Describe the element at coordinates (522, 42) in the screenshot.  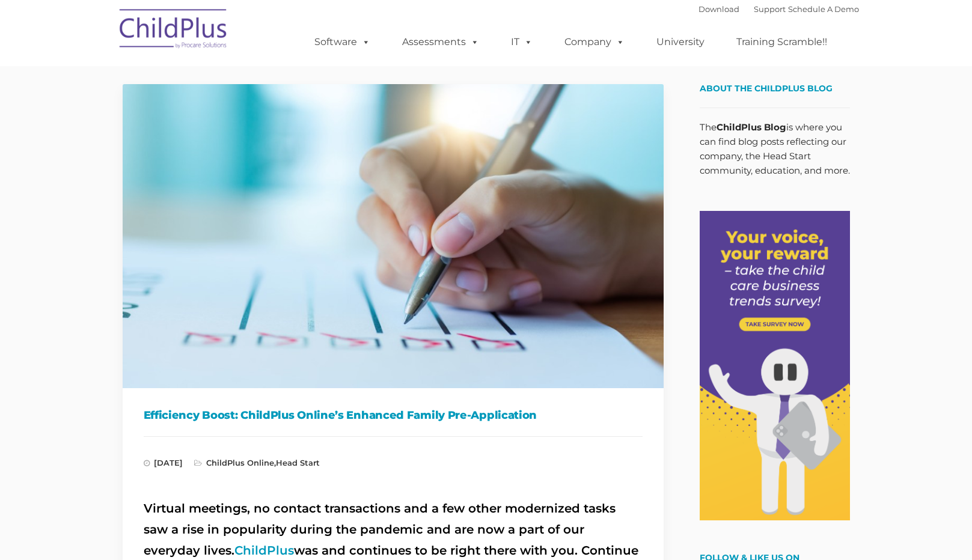
I see `a: IT` at that location.